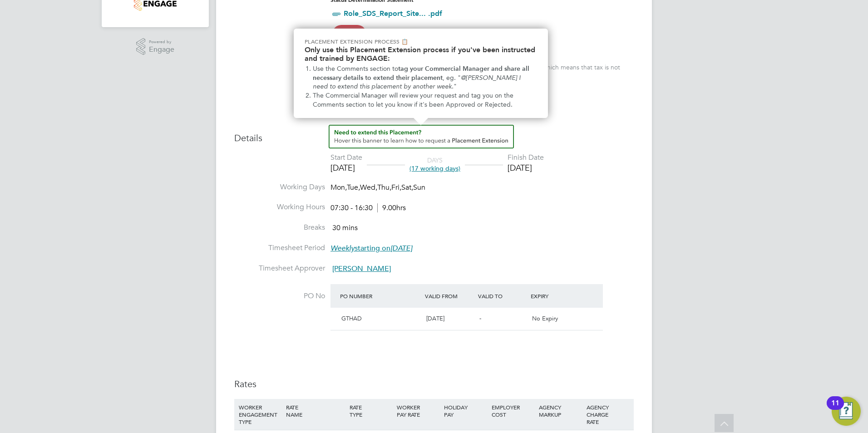 The image size is (868, 433). Describe the element at coordinates (339, 187) in the screenshot. I see `span: Mon,` at that location.